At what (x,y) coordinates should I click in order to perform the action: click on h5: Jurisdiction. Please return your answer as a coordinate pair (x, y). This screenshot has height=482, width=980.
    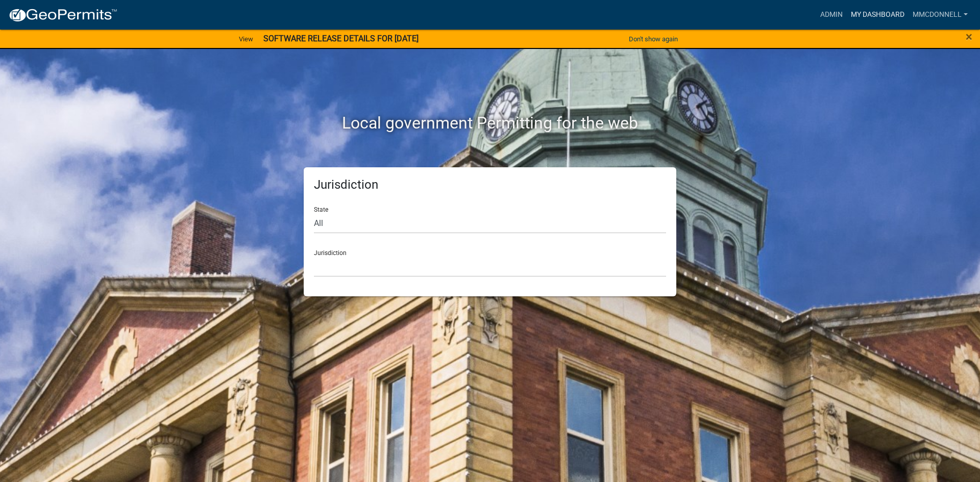
    Looking at the image, I should click on (490, 184).